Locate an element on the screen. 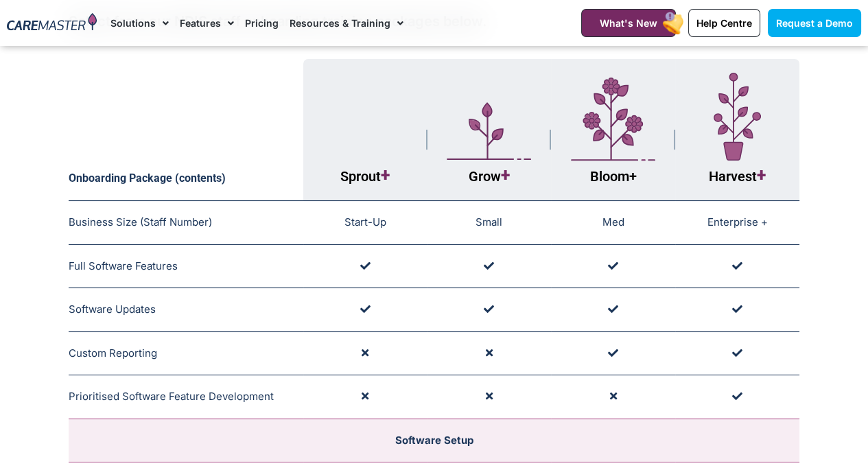 The height and width of the screenshot is (470, 868). span: Request a Demo is located at coordinates (814, 23).